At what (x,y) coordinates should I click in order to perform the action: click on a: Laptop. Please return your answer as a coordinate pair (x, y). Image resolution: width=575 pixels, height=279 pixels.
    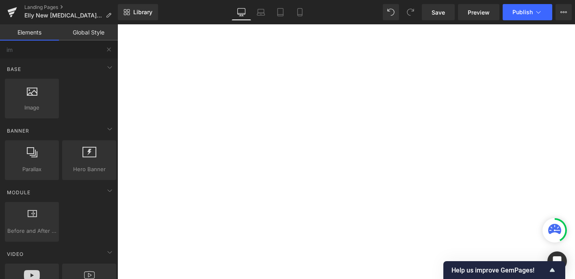
    Looking at the image, I should click on (261, 12).